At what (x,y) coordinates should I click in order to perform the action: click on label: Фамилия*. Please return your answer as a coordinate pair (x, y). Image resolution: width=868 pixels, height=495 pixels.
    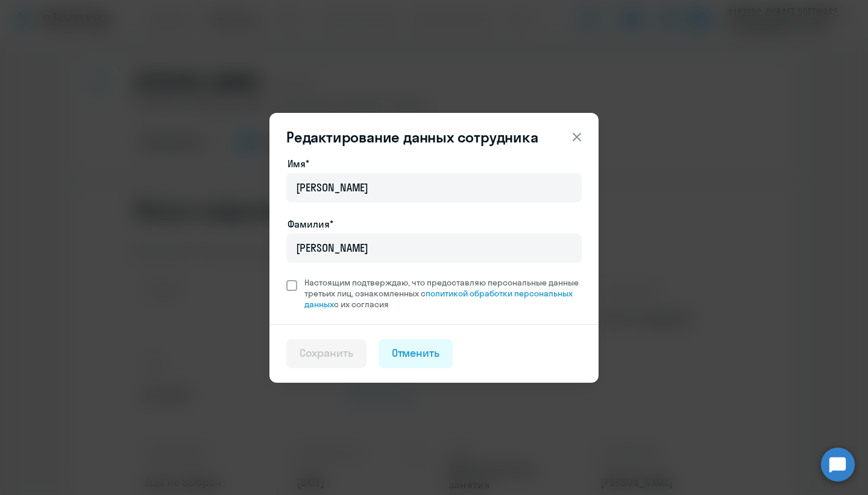
    Looking at the image, I should click on (311, 224).